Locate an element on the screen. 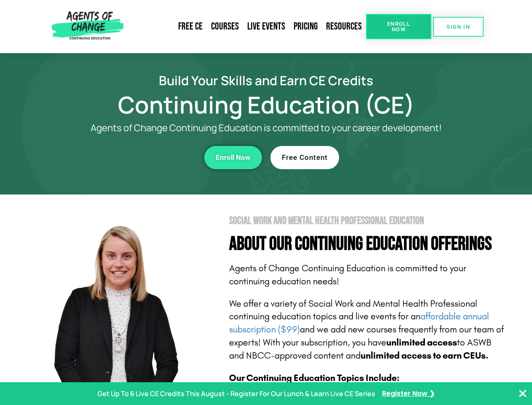 This screenshot has height=405, width=532. a: Courses is located at coordinates (225, 27).